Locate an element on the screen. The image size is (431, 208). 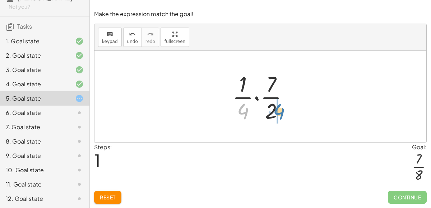
label: Steps: is located at coordinates (103, 147).